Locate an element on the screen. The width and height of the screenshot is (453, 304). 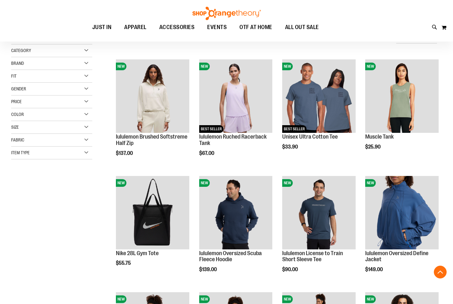
button: Back To Top is located at coordinates (440, 272).